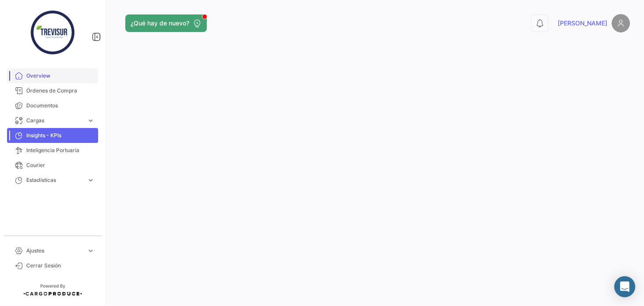  I want to click on a: Inteligencia Portuaria, so click(52, 150).